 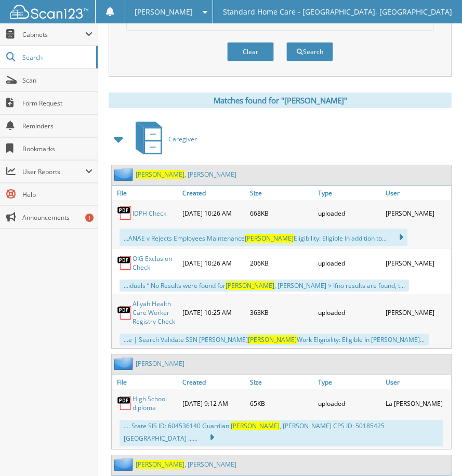 What do you see at coordinates (182, 139) in the screenshot?
I see `span: Caregiver` at bounding box center [182, 139].